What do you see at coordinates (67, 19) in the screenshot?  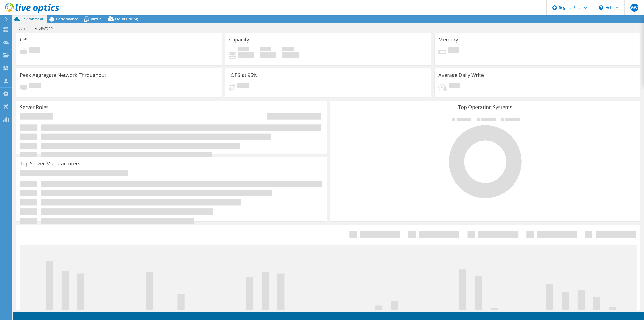 I see `span: Performance` at bounding box center [67, 19].